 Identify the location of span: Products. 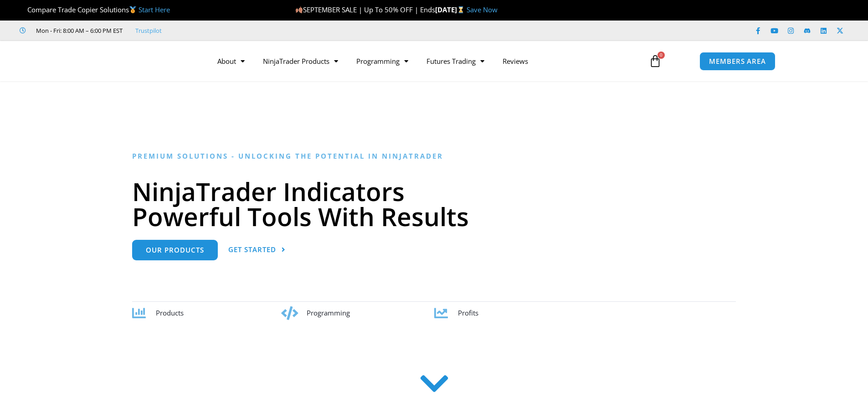
(169, 313).